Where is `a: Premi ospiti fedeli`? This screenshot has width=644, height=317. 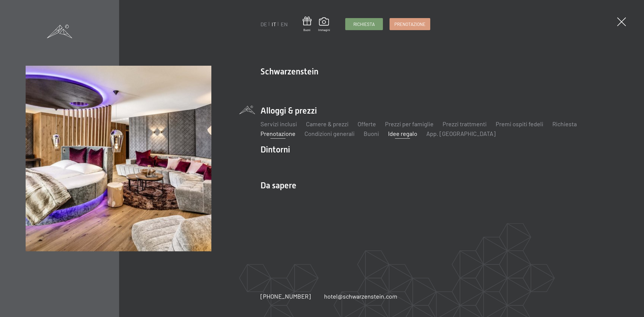
a: Premi ospiti fedeli is located at coordinates (520, 124).